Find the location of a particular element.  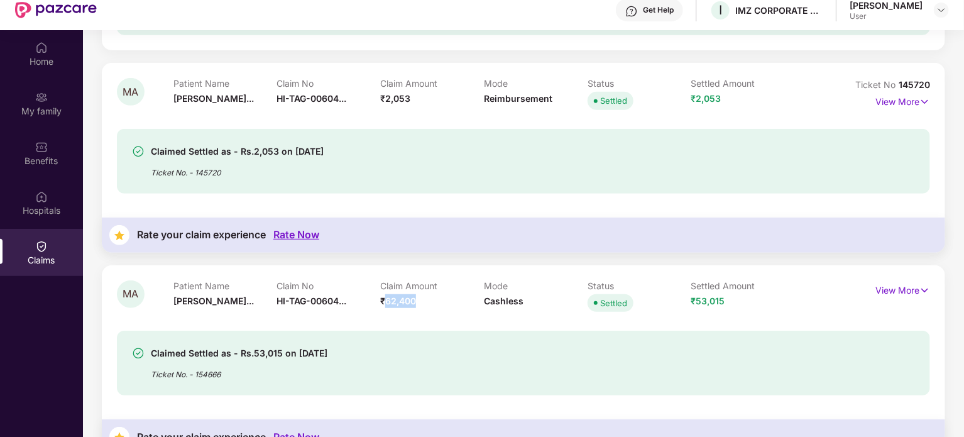

img: svg+xml;base64,PHN2ZyBpZD0iSG9tZSIgeG1sbnM9Imh0dHA6Ly93d3cudzMub3JnLzIwMDAvc3ZnIiB3aWR0aD0iMjAiIG... is located at coordinates (41, 48).